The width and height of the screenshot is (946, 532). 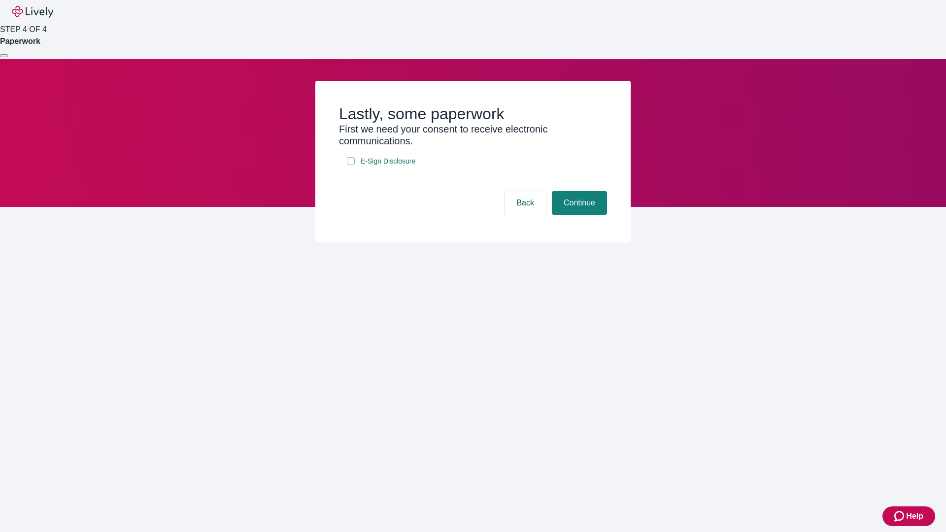 What do you see at coordinates (914, 516) in the screenshot?
I see `span: Help` at bounding box center [914, 516].